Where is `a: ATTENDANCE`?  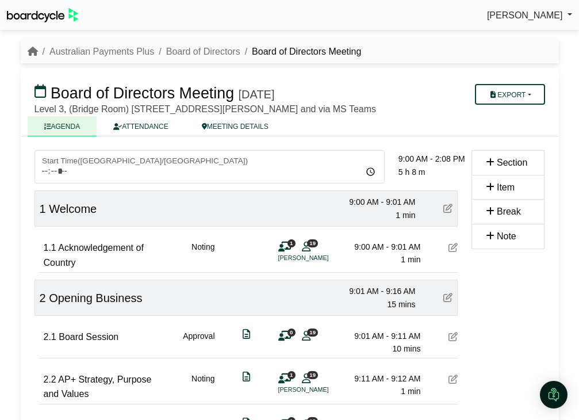
a: ATTENDANCE is located at coordinates (140, 126).